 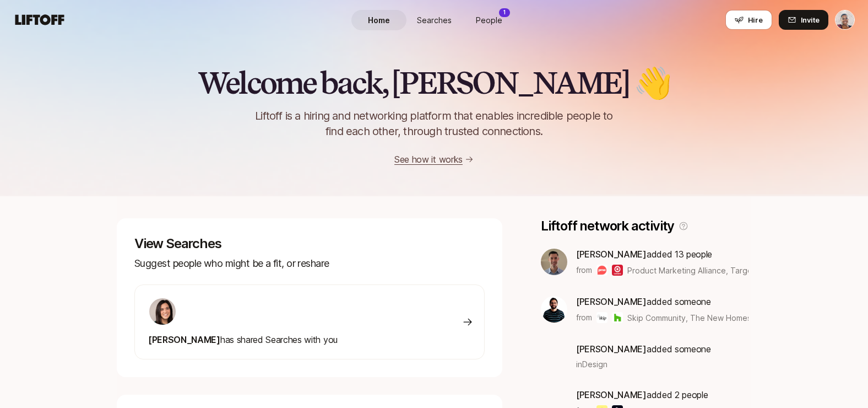 I want to click on p: added 13 people, so click(x=662, y=254).